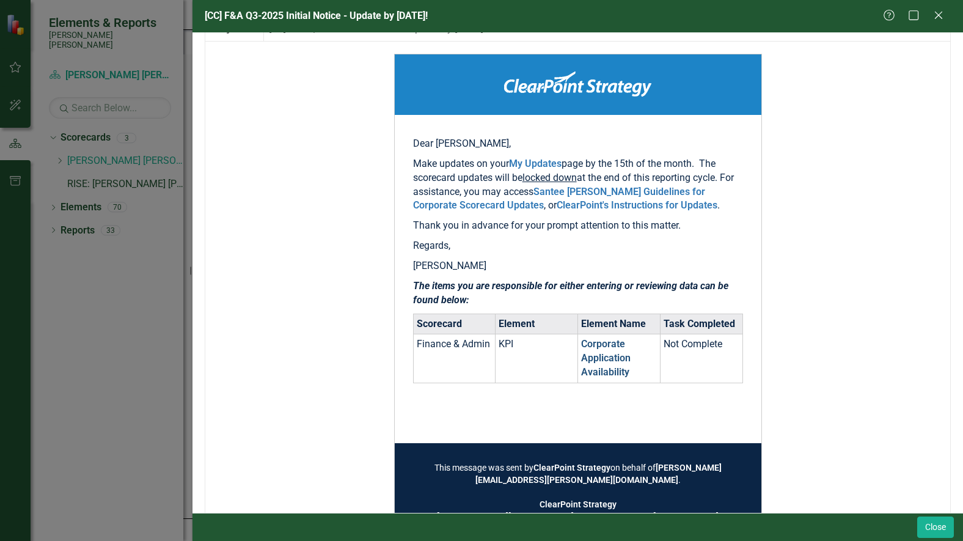 The image size is (963, 541). What do you see at coordinates (454, 359) in the screenshot?
I see `td: Finance & Admin` at bounding box center [454, 359].